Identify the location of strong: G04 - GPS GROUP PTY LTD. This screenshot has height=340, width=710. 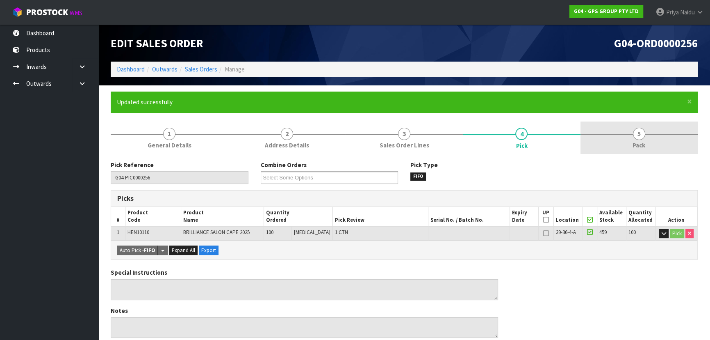
(607, 11).